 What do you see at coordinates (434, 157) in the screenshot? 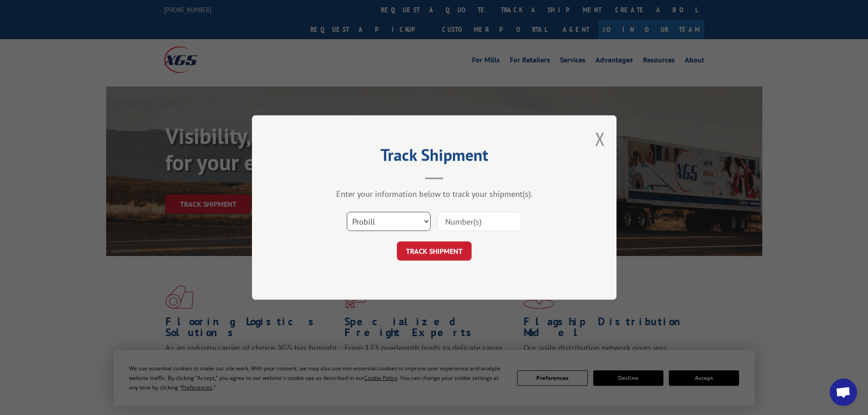
I see `h2: Track Shipment` at bounding box center [434, 157].